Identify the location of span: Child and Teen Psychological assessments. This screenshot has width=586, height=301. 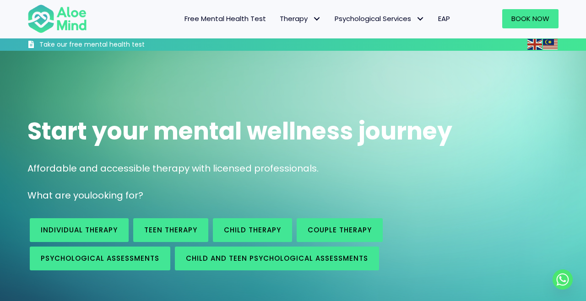
(277, 258).